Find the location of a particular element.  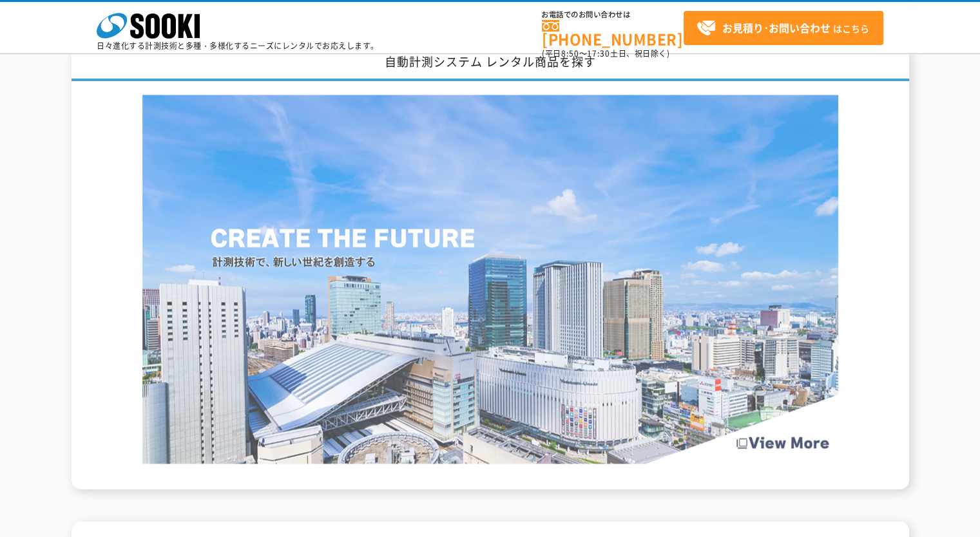

span: 8:50 is located at coordinates (570, 54).